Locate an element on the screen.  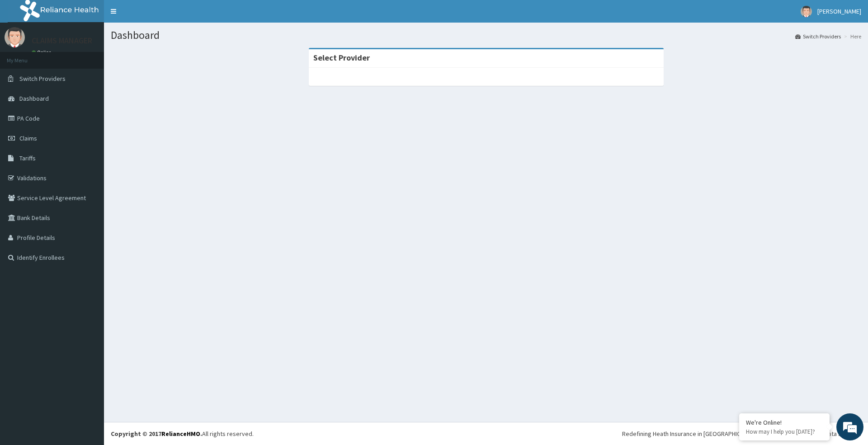
li: Here is located at coordinates (851, 36).